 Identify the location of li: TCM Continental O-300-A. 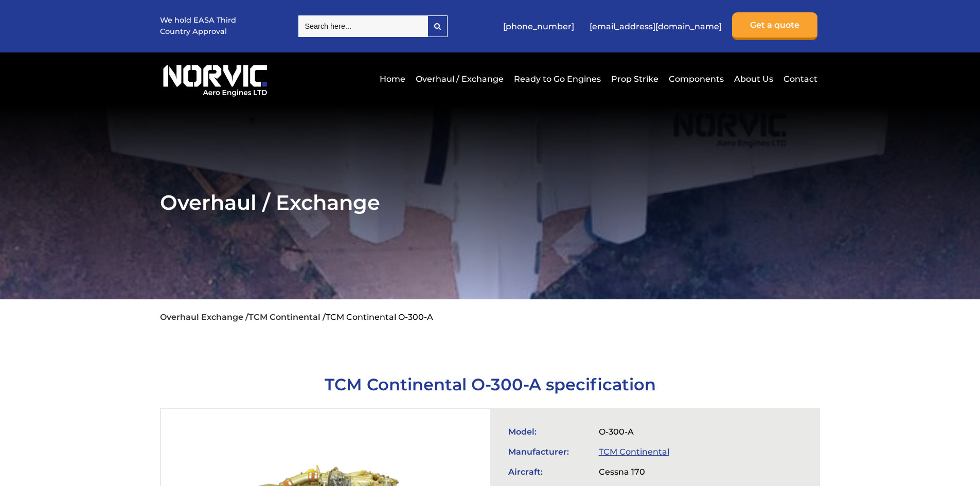
(379, 317).